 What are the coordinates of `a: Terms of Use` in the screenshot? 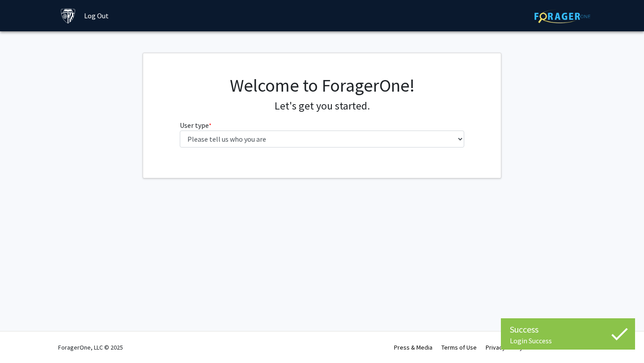 It's located at (459, 348).